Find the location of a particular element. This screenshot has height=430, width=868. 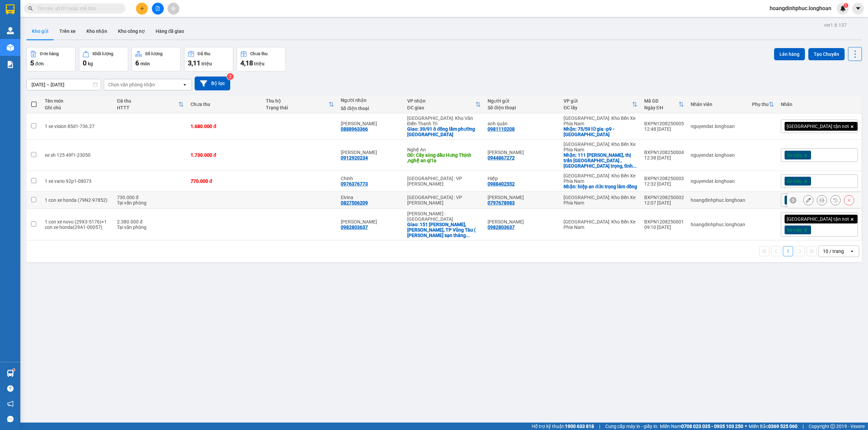

div: 730.000 đ is located at coordinates (150, 197).